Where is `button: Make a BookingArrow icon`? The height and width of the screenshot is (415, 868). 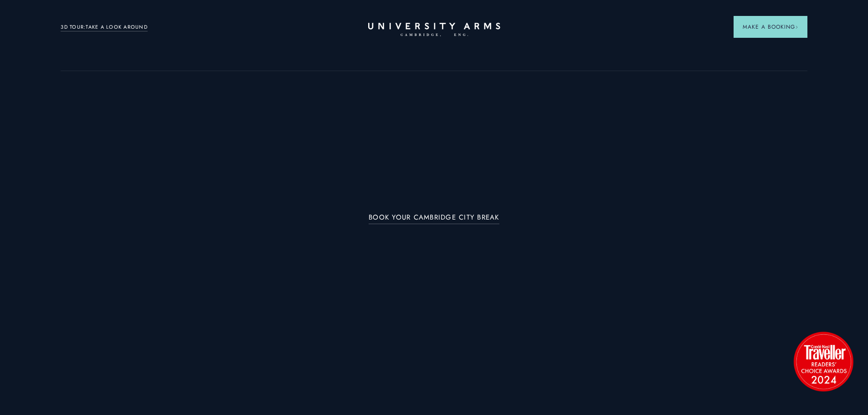
button: Make a BookingArrow icon is located at coordinates (770, 27).